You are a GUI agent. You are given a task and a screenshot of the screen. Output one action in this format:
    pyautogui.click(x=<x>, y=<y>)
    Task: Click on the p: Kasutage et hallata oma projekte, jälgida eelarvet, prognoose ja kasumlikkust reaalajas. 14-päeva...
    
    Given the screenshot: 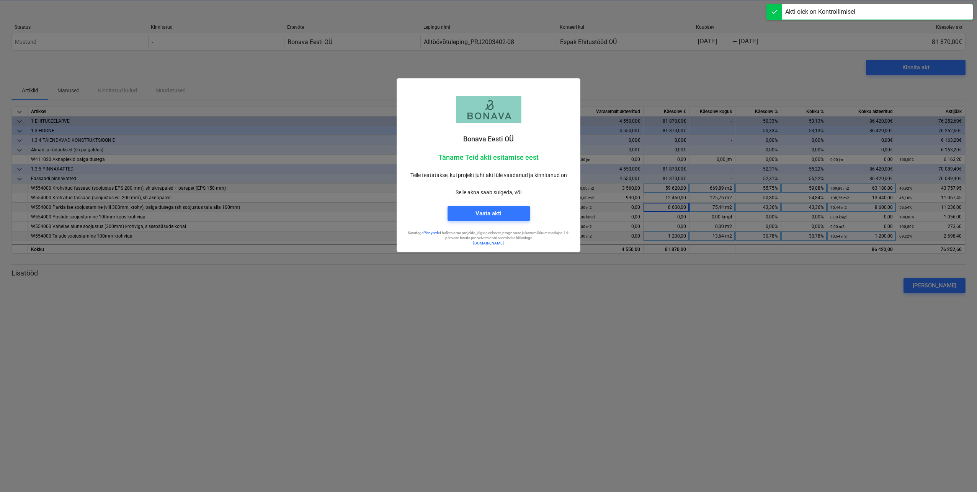 What is the action you would take?
    pyautogui.click(x=489, y=235)
    